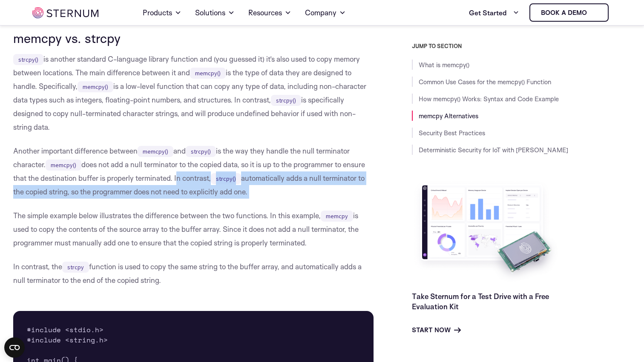 Image resolution: width=644 pixels, height=362 pixels. Describe the element at coordinates (448, 116) in the screenshot. I see `a: memcpy Alternatives` at that location.